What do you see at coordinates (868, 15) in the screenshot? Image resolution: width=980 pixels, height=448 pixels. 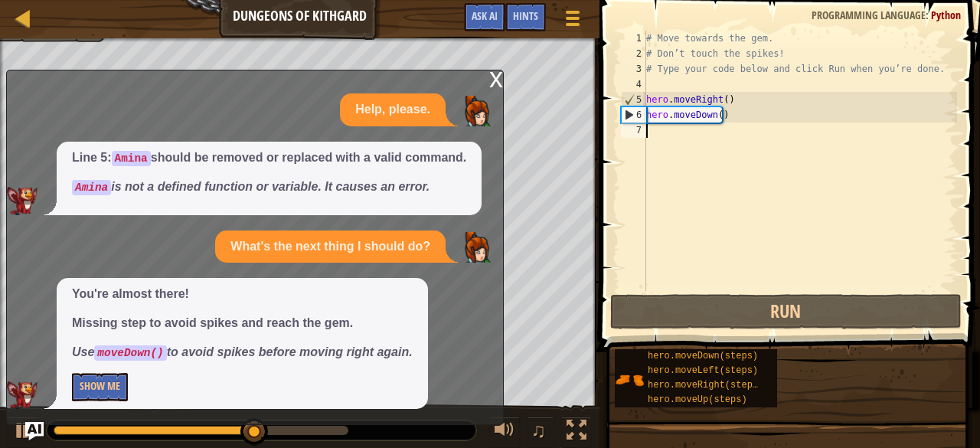 I see `span: Programming language` at bounding box center [868, 15].